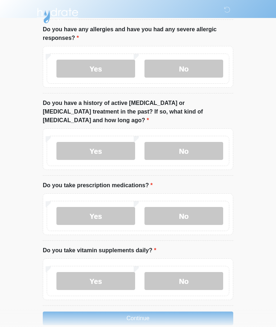 The image size is (276, 327). I want to click on label: Do you take prescription medications?, so click(98, 186).